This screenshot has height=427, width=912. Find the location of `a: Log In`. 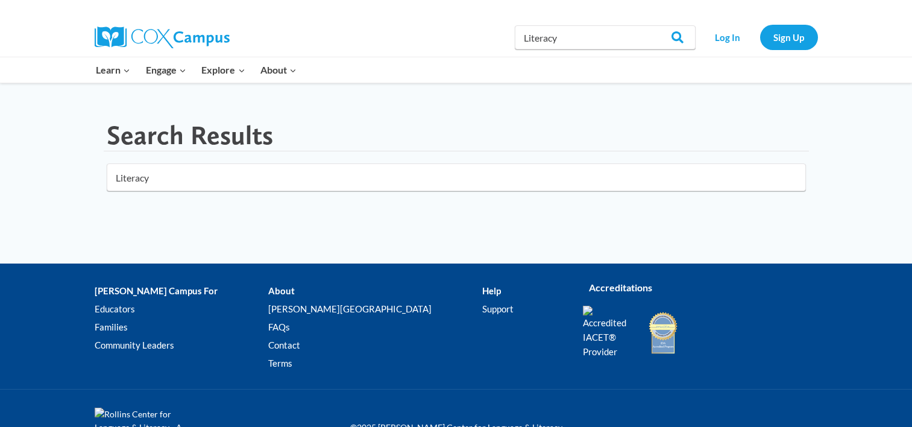

a: Log In is located at coordinates (728, 37).